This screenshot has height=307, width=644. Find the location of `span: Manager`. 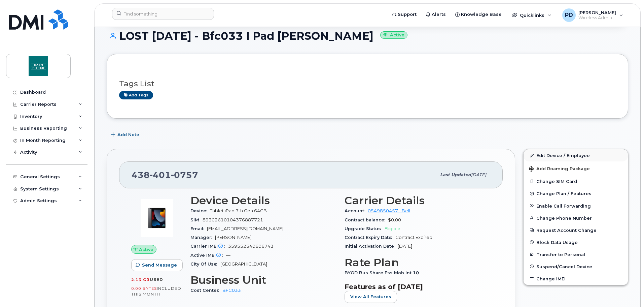

span: Manager is located at coordinates (203, 237).